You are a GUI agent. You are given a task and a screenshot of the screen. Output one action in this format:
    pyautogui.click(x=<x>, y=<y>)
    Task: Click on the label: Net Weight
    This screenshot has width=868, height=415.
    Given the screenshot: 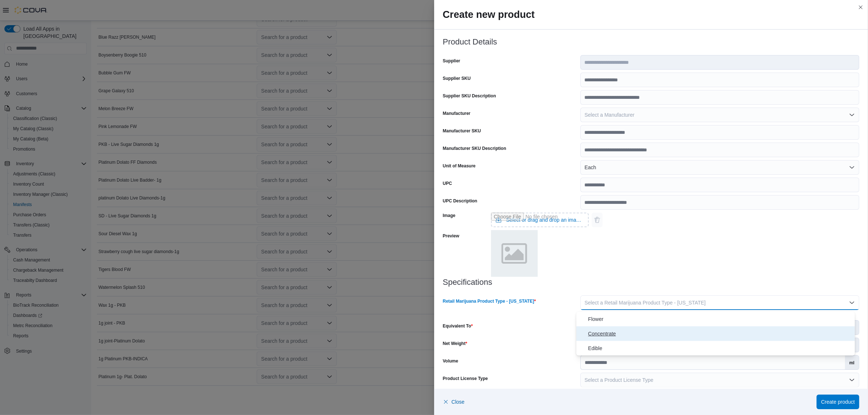 What is the action you would take?
    pyautogui.click(x=455, y=344)
    